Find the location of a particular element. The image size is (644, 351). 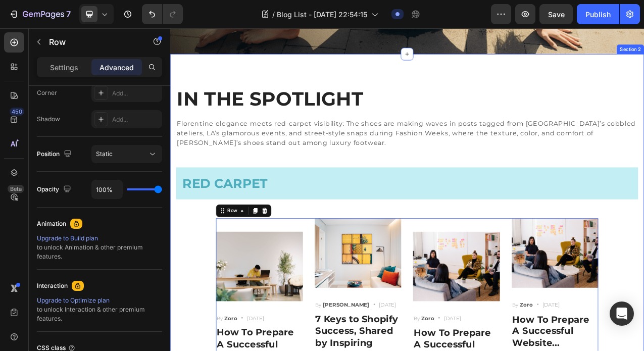

span: Static is located at coordinates (104, 153).